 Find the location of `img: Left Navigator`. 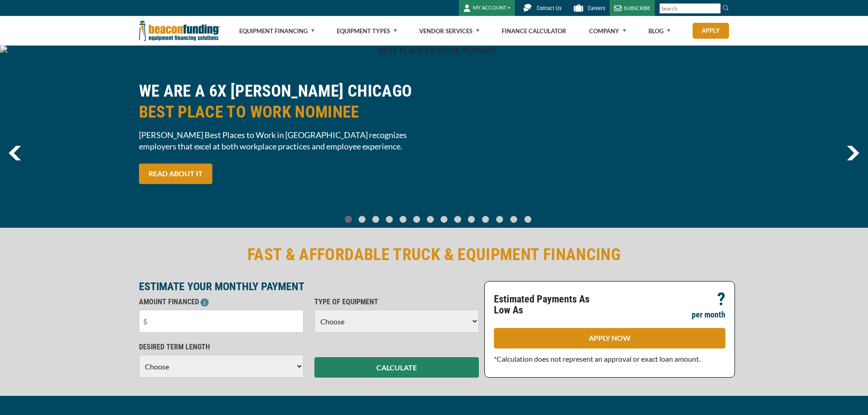

img: Left Navigator is located at coordinates (15, 153).